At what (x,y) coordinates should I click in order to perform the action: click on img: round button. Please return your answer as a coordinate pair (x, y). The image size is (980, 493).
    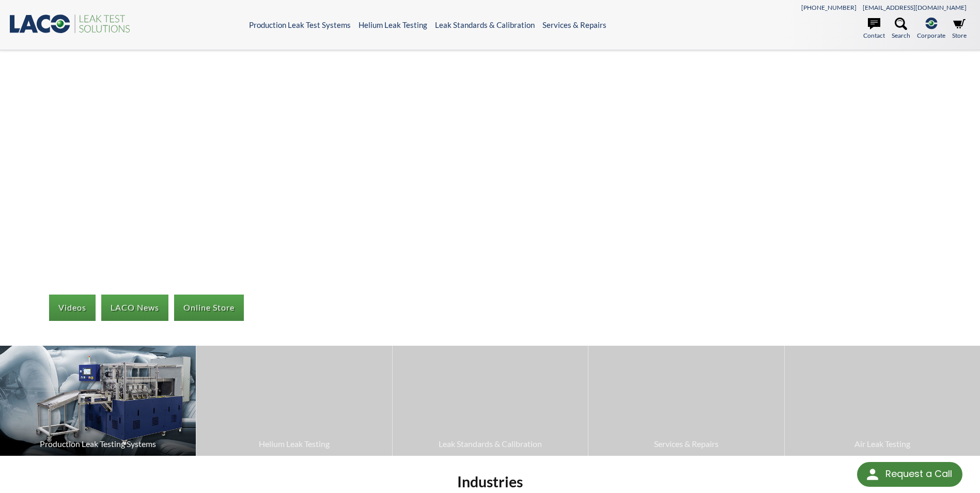
    Looking at the image, I should click on (873, 474).